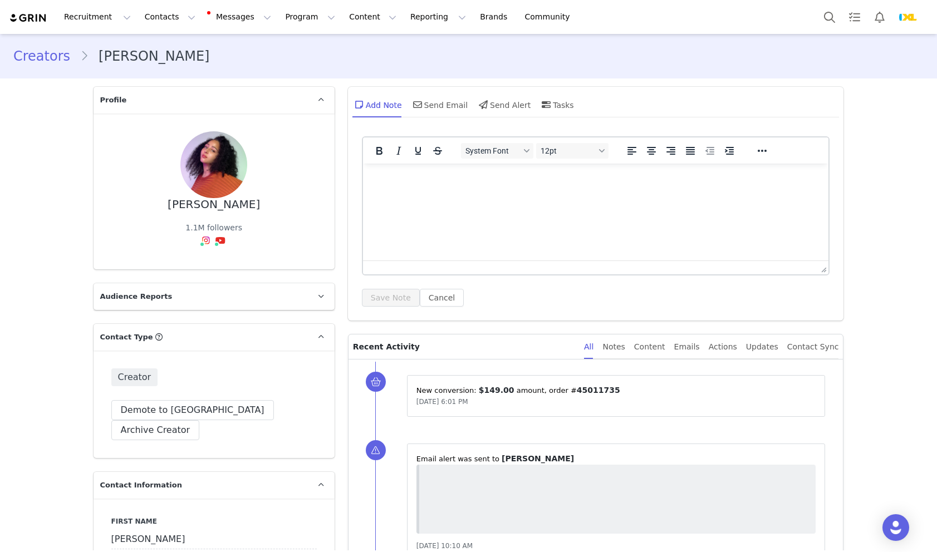 The image size is (937, 552). Describe the element at coordinates (126, 337) in the screenshot. I see `span: Contact Type` at that location.